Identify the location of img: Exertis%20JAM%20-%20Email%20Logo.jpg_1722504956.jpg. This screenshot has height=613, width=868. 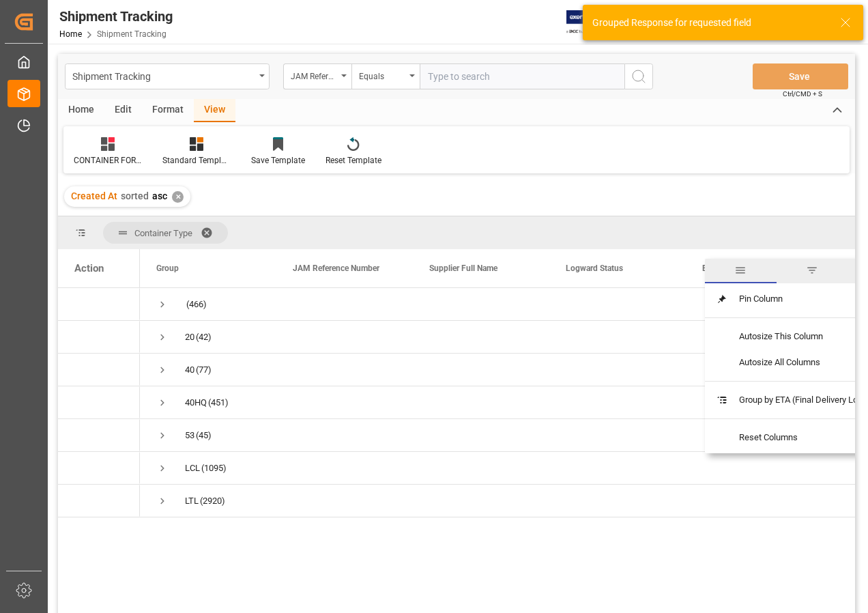
(590, 22).